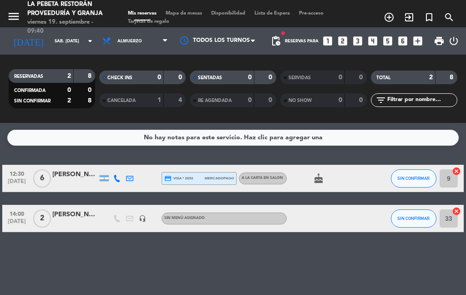 The image size is (466, 295). What do you see at coordinates (429, 17) in the screenshot?
I see `span: Reserva especial` at bounding box center [429, 17].